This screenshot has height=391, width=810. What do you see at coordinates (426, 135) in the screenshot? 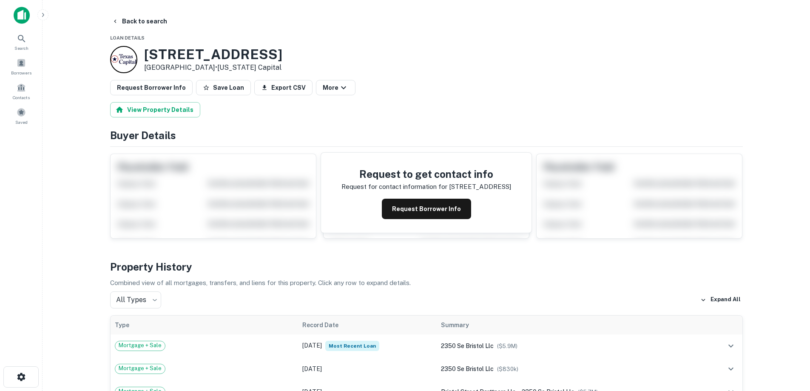
I see `h4: Buyer Details` at bounding box center [426, 135].